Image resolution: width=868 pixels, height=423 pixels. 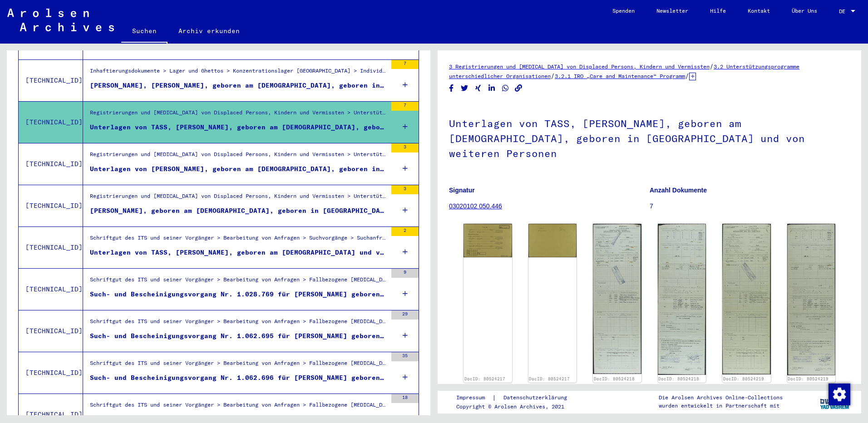 What do you see at coordinates (405, 315) in the screenshot?
I see `div: 29` at bounding box center [405, 315].